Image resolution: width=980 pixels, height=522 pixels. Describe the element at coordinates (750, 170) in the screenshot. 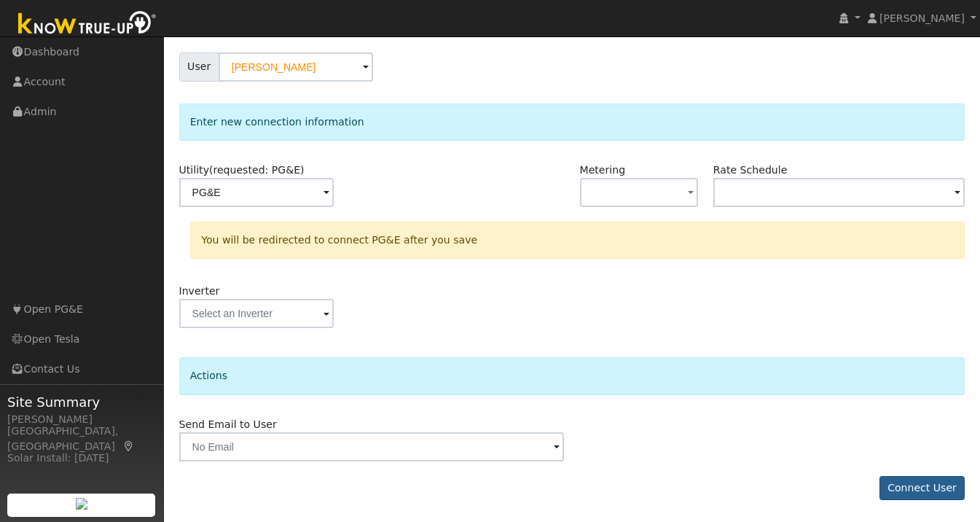

I see `label: Rate Schedule` at that location.